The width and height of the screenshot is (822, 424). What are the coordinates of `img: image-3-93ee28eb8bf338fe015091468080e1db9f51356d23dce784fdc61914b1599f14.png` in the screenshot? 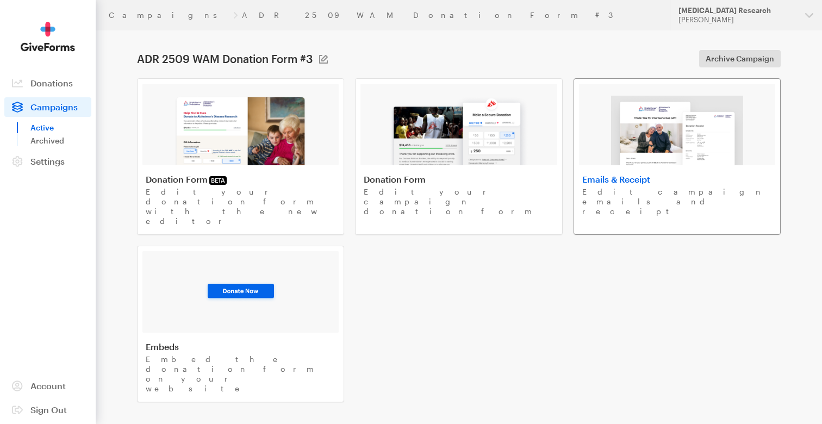 It's located at (241, 292).